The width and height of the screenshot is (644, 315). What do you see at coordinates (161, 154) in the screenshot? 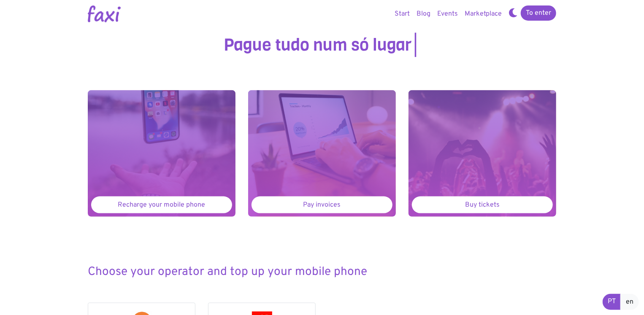
I see `a: Recharge your mobile phone` at bounding box center [161, 154].